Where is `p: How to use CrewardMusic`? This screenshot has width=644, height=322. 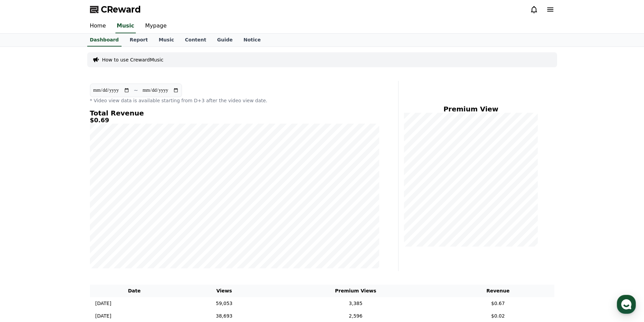 p: How to use CrewardMusic is located at coordinates (133, 60).